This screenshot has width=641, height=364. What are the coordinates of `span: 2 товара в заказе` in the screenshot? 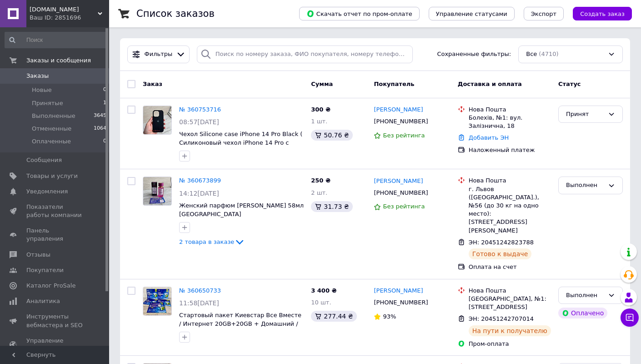 It's located at (207, 241).